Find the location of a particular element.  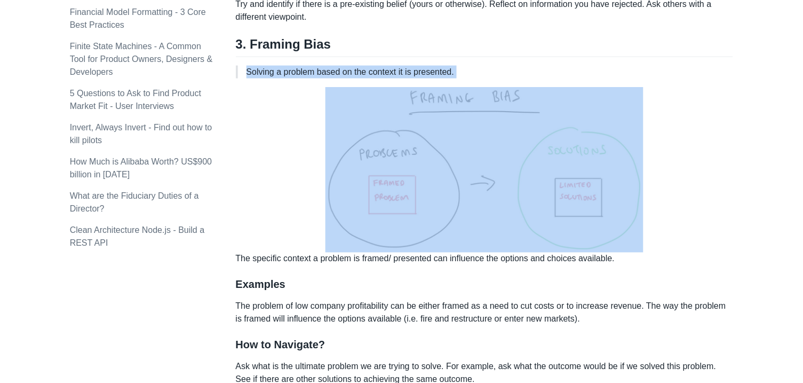

a: Clean Architecture Node.js - Build a REST API is located at coordinates (137, 236).